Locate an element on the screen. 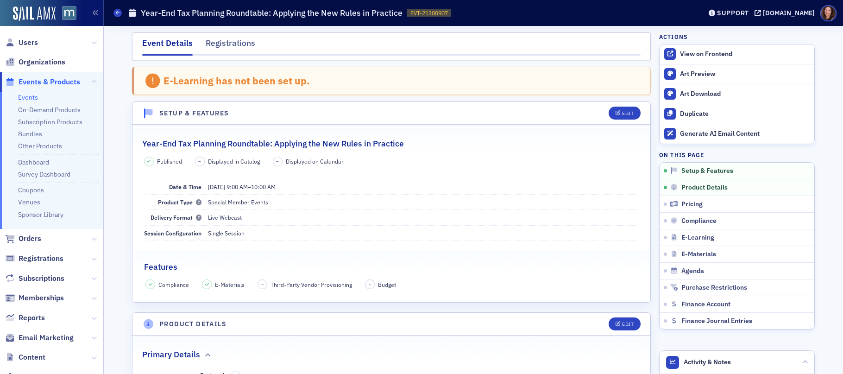  a: Coupons is located at coordinates (31, 190).